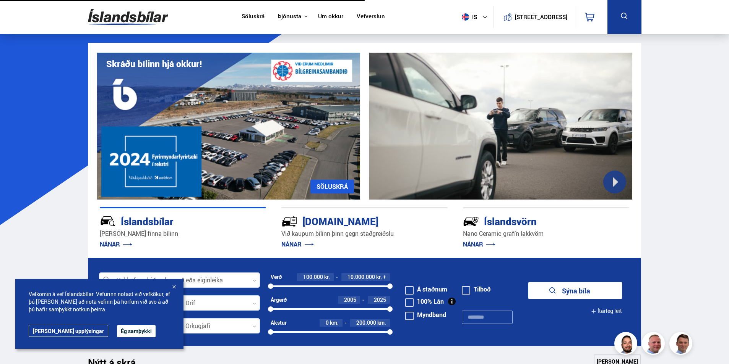 The width and height of the screenshot is (729, 364). I want to click on a: Vefverslun, so click(371, 17).